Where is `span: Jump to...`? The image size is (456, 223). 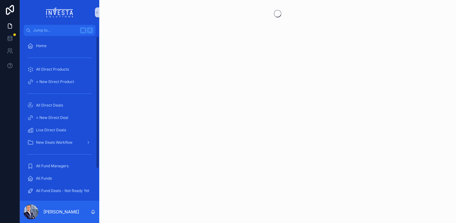 span: Jump to... is located at coordinates (55, 30).